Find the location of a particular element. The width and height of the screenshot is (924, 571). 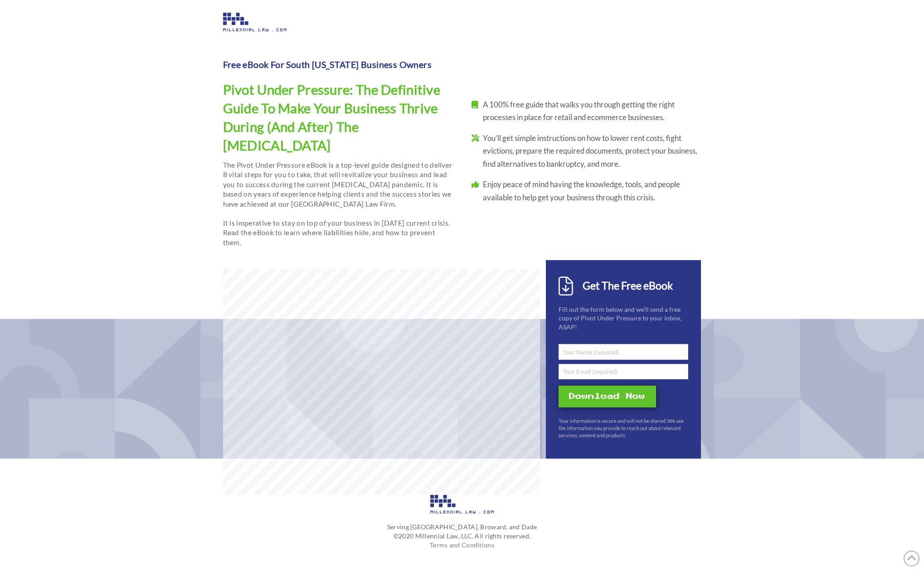

p: Fill out the form below and we'll send a free copy of Pivot Under Pressure to your inbox, ASAP! is located at coordinates (624, 318).